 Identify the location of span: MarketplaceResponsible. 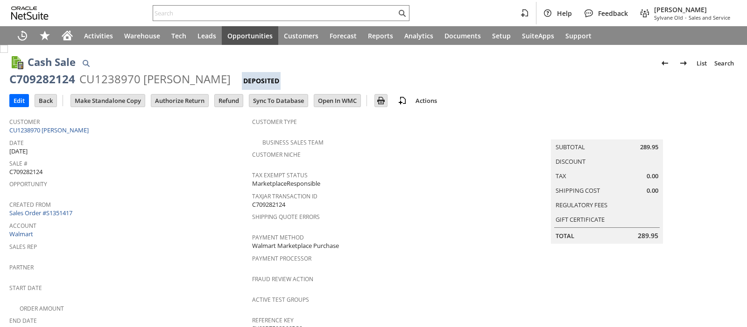
(286, 183).